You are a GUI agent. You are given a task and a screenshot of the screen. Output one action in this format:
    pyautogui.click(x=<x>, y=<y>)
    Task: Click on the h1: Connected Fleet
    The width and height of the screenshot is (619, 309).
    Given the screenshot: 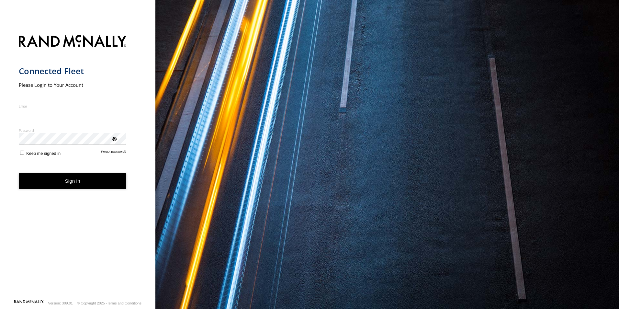 What is the action you would take?
    pyautogui.click(x=73, y=71)
    